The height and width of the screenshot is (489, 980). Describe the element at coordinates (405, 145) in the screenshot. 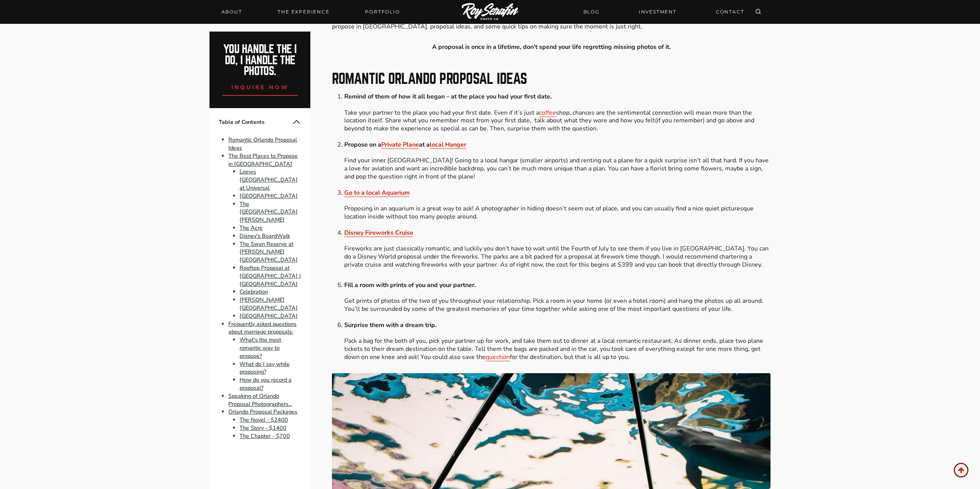

I see `strong: Propose on a at a` at that location.